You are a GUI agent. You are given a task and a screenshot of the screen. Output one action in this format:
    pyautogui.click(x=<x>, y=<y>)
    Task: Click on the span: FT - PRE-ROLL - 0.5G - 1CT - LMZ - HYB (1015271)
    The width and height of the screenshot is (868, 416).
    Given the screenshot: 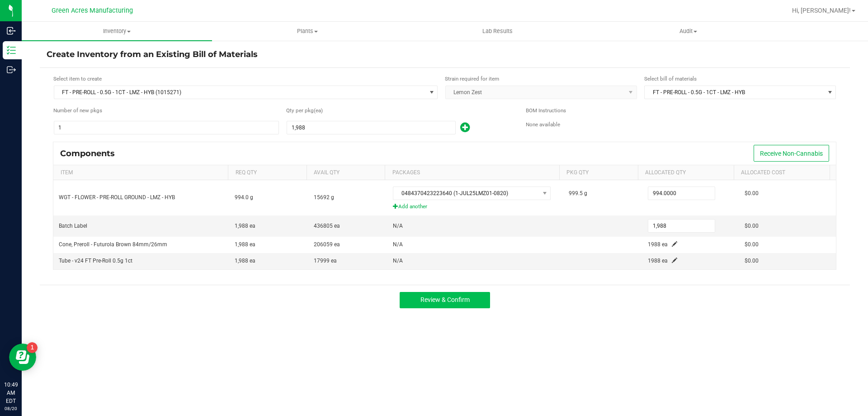 What is the action you would take?
    pyautogui.click(x=240, y=93)
    